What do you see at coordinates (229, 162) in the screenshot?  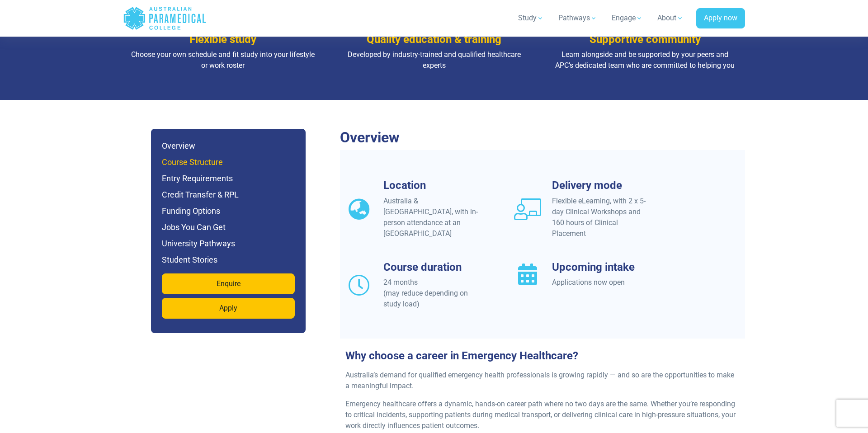 I see `h6: Course Structure` at bounding box center [229, 162].